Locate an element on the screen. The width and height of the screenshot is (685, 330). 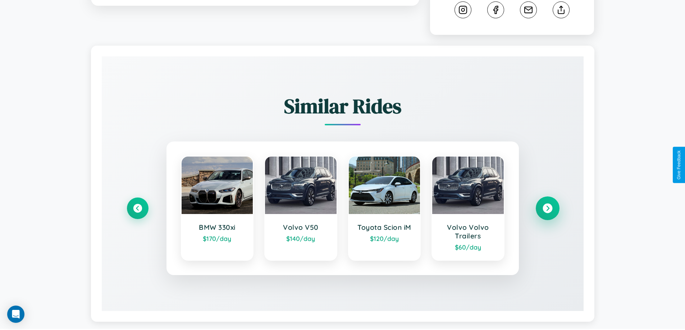
h2: Similar Rides is located at coordinates (343, 106).